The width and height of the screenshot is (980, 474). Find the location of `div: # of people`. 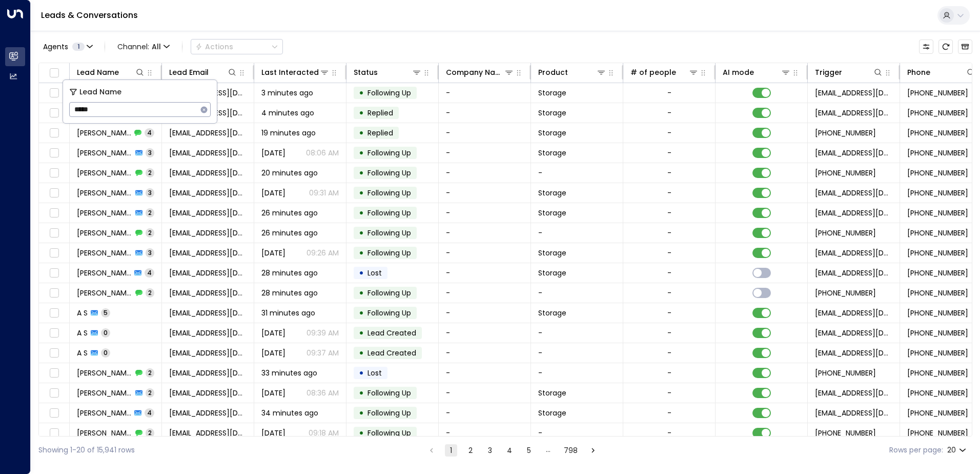

div: # of people is located at coordinates (664, 72).